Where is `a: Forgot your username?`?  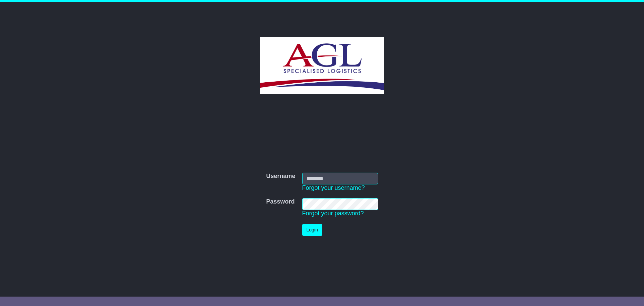
a: Forgot your username? is located at coordinates (333, 188).